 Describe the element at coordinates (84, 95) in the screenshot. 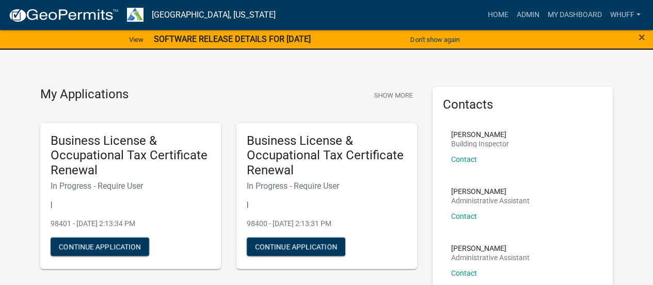

I see `h4: My Applications` at that location.